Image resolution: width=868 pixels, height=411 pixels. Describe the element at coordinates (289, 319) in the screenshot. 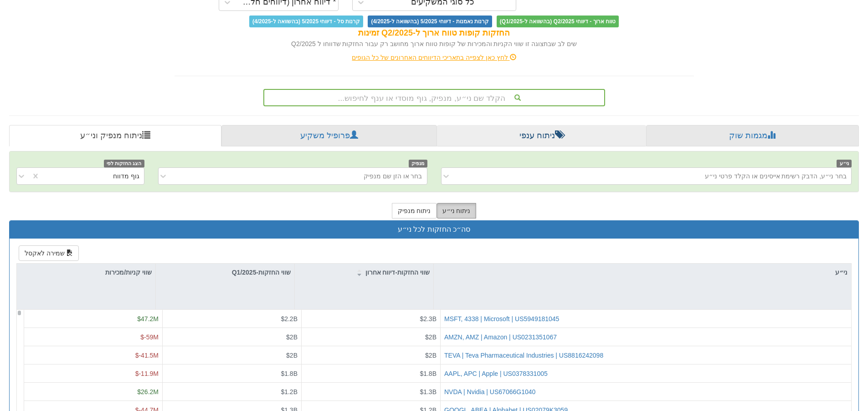

I see `span: $2.2B` at that location.